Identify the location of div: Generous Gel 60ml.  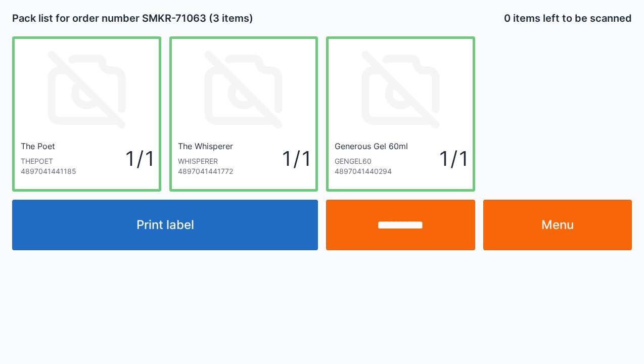
(371, 146).